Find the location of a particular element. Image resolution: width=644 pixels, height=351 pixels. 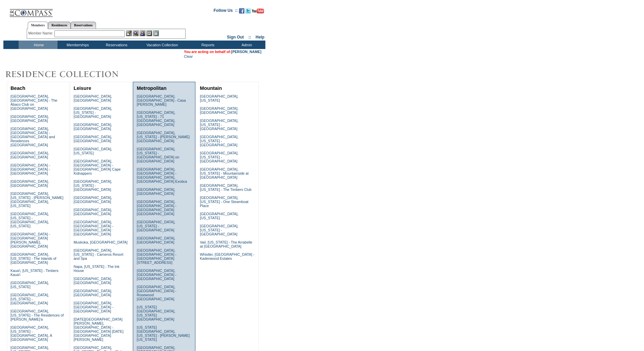

td: Memberships is located at coordinates (77, 45).